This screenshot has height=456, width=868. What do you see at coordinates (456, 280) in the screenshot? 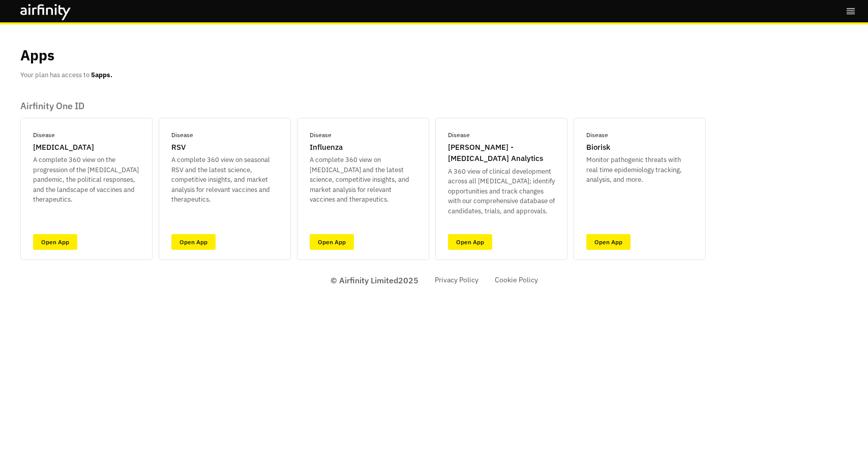
I see `a: Privacy Policy` at bounding box center [456, 280].